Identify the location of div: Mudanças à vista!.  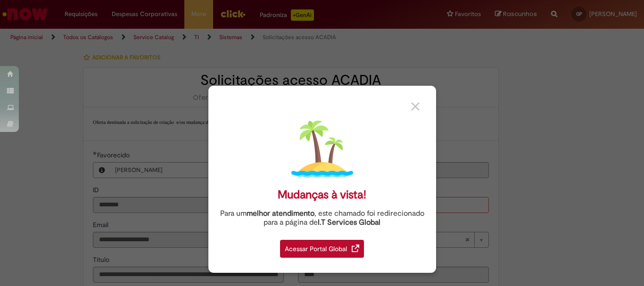
(322, 195).